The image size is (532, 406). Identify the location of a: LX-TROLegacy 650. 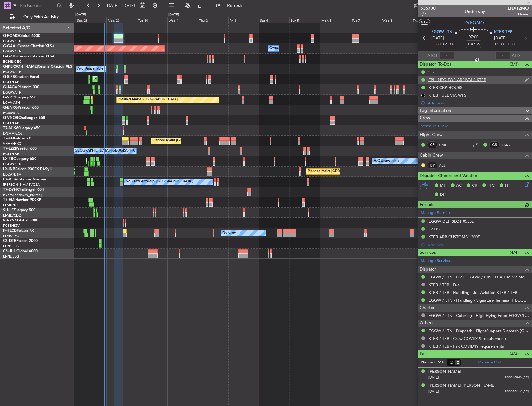
(19, 159).